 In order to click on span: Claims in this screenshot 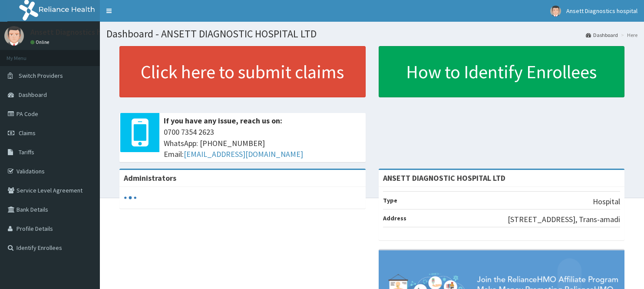, I will do `click(27, 133)`.